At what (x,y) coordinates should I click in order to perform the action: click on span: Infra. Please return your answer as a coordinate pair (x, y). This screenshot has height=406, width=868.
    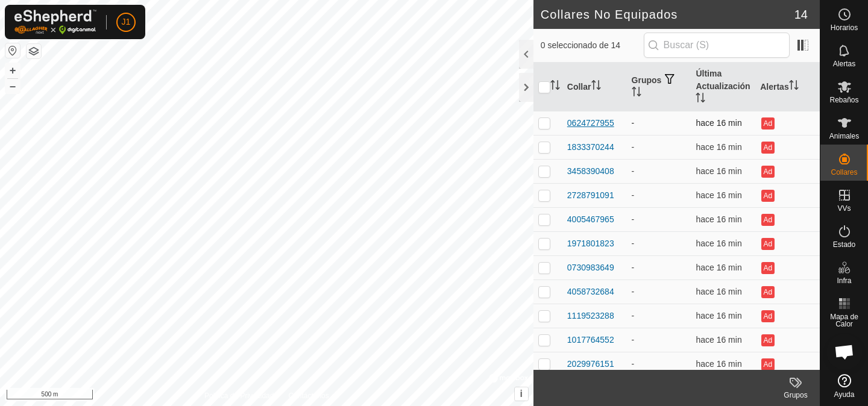
    Looking at the image, I should click on (844, 280).